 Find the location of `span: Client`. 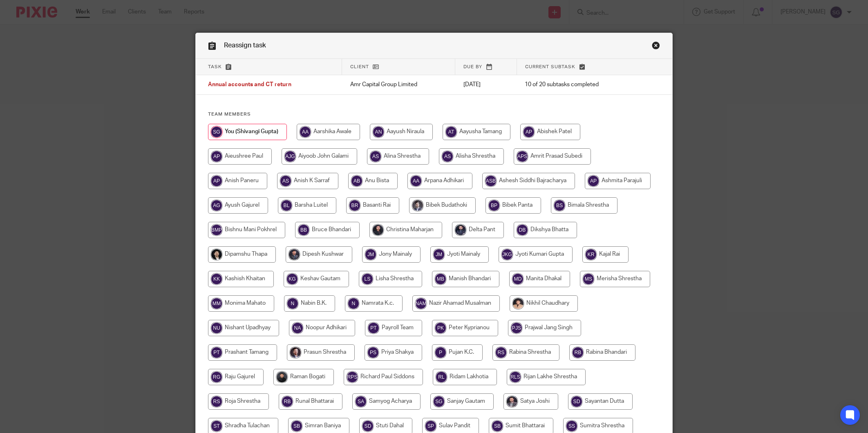

span: Client is located at coordinates (360, 67).